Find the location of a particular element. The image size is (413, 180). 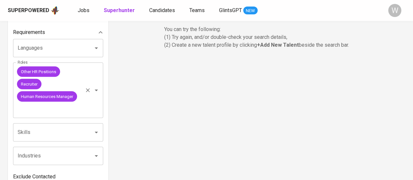

a: GlintsGPT NEW is located at coordinates (238, 10).